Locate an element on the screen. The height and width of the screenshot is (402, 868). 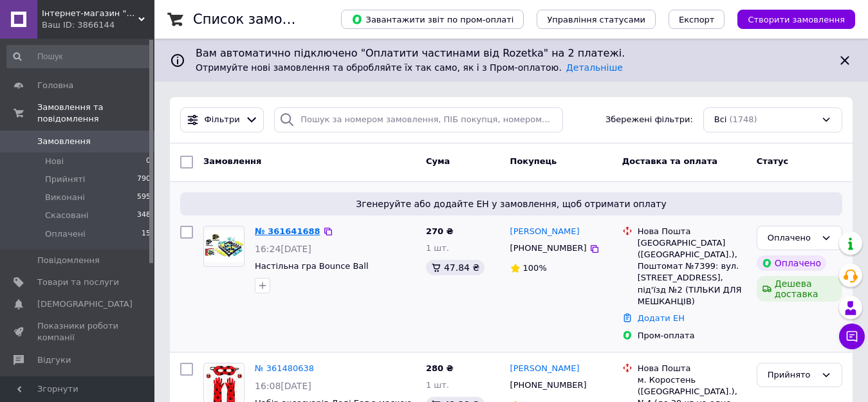
div: Пром-оплата is located at coordinates (692, 336).